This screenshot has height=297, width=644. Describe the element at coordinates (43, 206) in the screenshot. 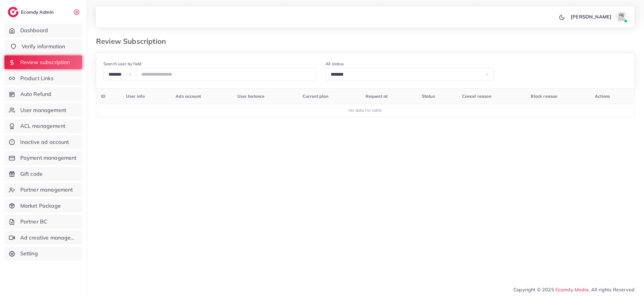

I see `a: Market Package` at that location.